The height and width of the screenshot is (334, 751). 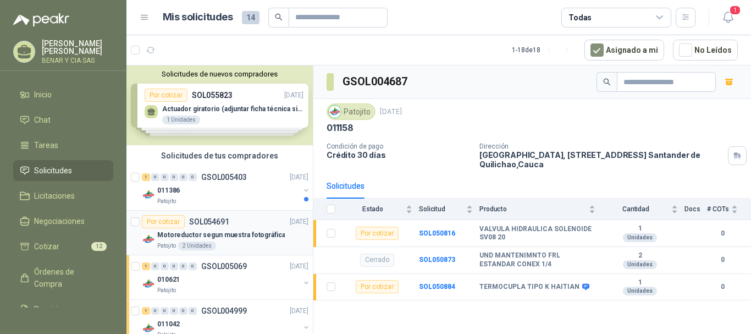 I want to click on p: Condición de pago, so click(x=398, y=146).